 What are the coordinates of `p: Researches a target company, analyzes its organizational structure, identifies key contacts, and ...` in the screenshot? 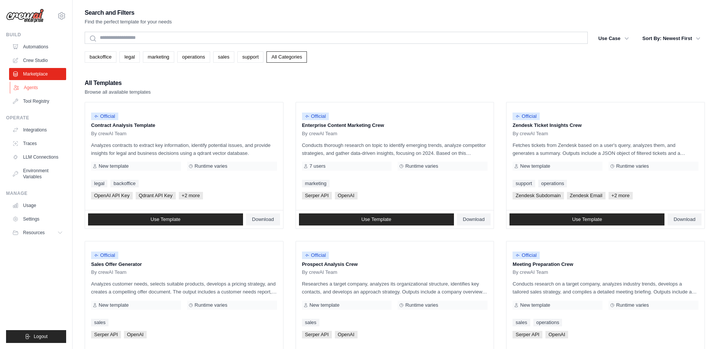 It's located at (395, 288).